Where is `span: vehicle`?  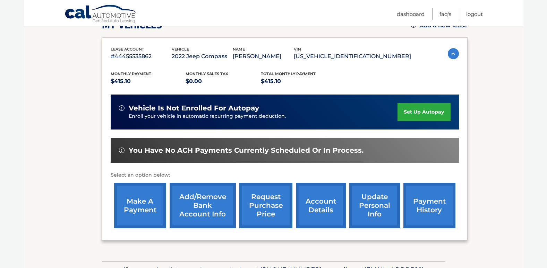 span: vehicle is located at coordinates (180, 49).